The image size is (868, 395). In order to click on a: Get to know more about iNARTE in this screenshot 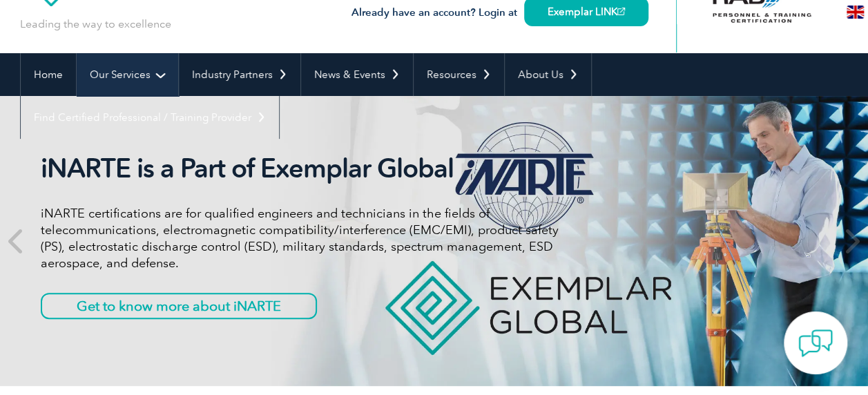, I will do `click(179, 306)`.